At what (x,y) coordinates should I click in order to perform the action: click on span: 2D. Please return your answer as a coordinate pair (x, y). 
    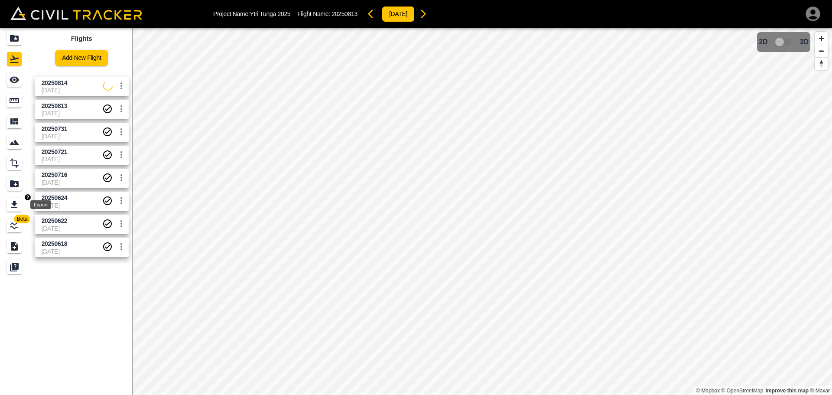
    Looking at the image, I should click on (763, 42).